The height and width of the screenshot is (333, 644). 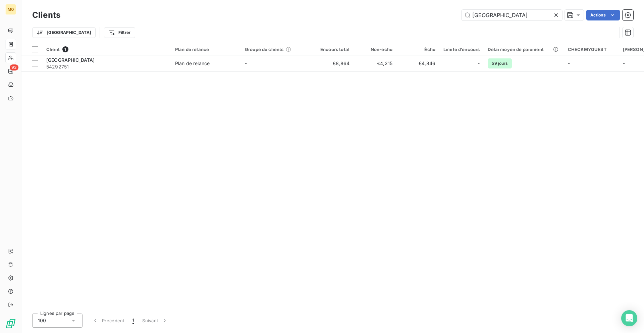 What do you see at coordinates (332, 63) in the screenshot?
I see `td: €8,864` at bounding box center [332, 63].